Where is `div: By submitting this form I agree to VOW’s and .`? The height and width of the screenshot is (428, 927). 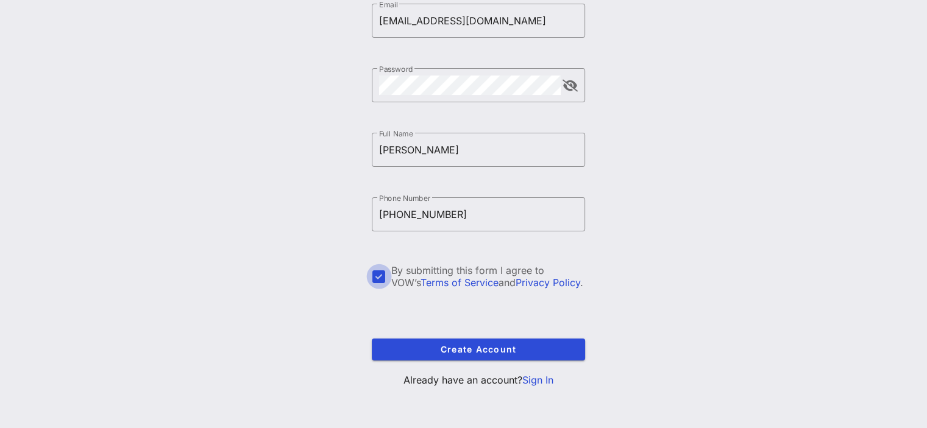 div: By submitting this form I agree to VOW’s and . is located at coordinates (488, 277).